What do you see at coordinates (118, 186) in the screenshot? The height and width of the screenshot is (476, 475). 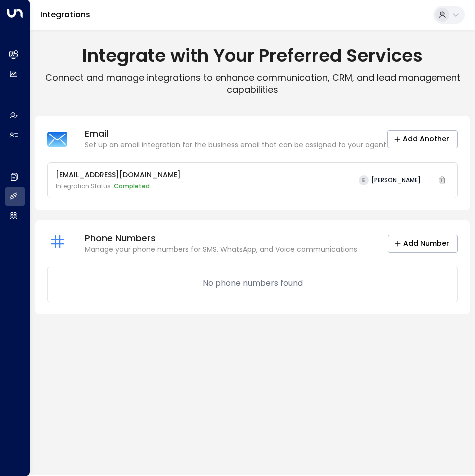 I see `p: Integration Status:` at bounding box center [118, 186].